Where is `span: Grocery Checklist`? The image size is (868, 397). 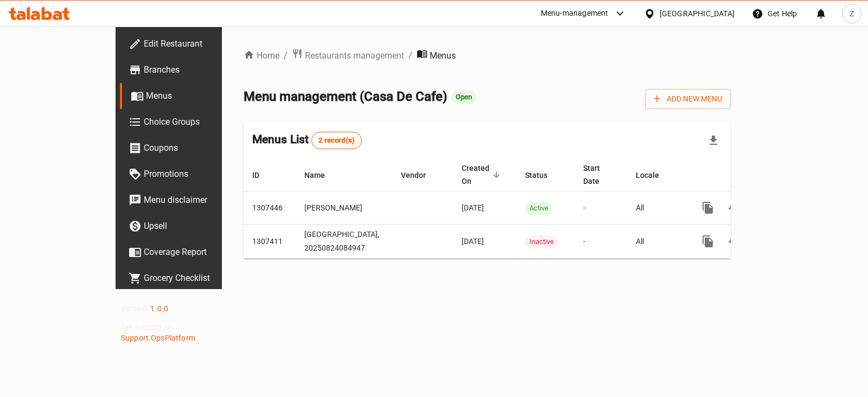
span: Grocery Checklist is located at coordinates (197, 278).